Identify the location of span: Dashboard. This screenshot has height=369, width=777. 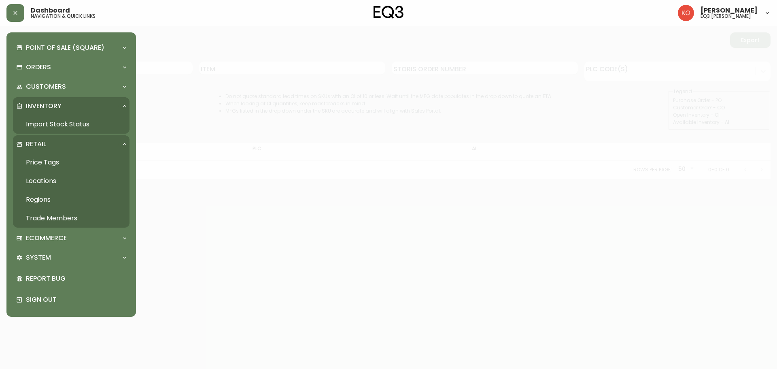
(50, 11).